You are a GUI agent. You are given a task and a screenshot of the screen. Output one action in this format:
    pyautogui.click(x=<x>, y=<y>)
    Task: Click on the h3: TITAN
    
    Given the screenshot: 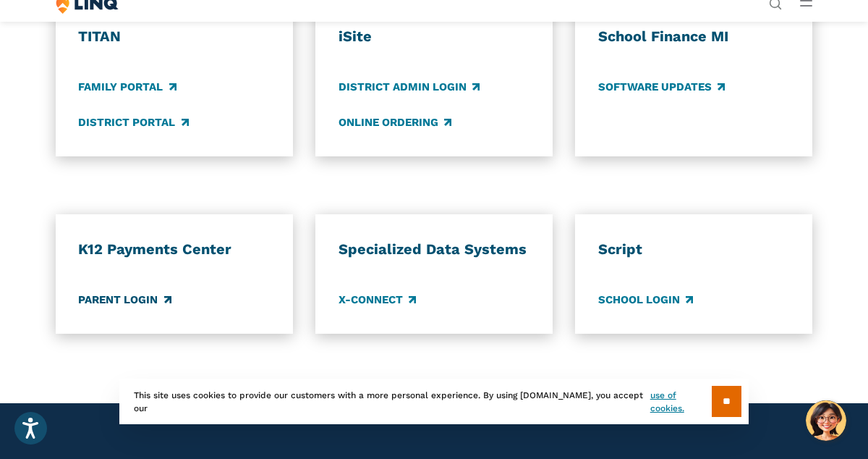 What is the action you would take?
    pyautogui.click(x=174, y=37)
    